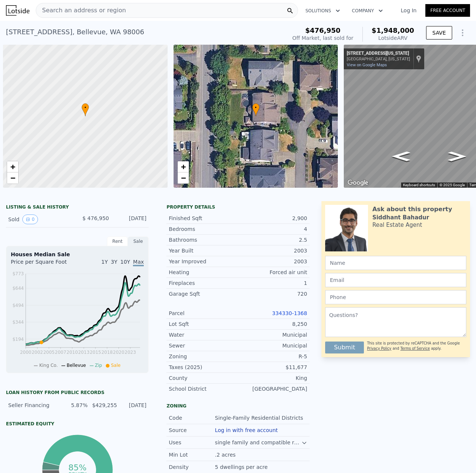 The width and height of the screenshot is (476, 473). I want to click on a: Privacy Policy, so click(379, 348).